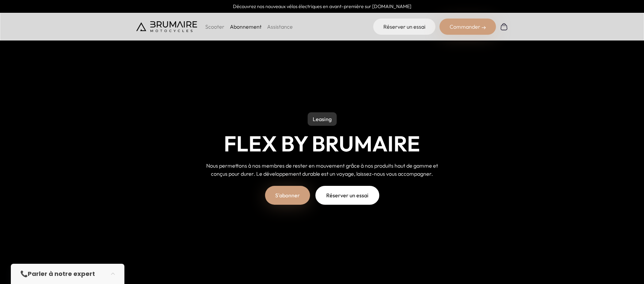  What do you see at coordinates (215, 27) in the screenshot?
I see `p: Scooter` at bounding box center [215, 27].